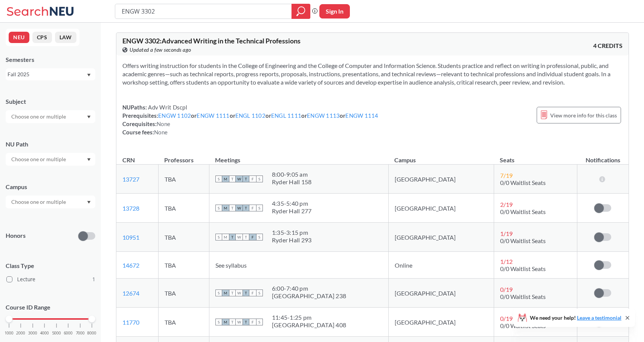 This screenshot has width=644, height=342. Describe the element at coordinates (251, 115) in the screenshot. I see `a: ENGL 1102` at that location.